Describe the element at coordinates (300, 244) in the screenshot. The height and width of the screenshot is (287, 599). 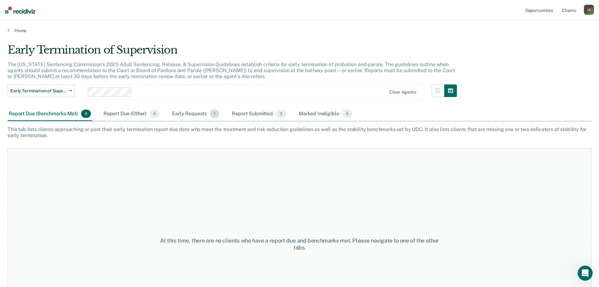
I see `div: At this time, there are no clients who have a report due and benchmarks met. Please navigate to o...` at that location.